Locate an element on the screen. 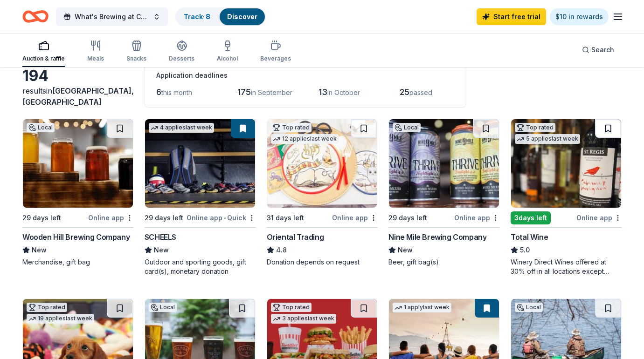 Image resolution: width=644 pixels, height=359 pixels. span: 13 is located at coordinates (322, 92).